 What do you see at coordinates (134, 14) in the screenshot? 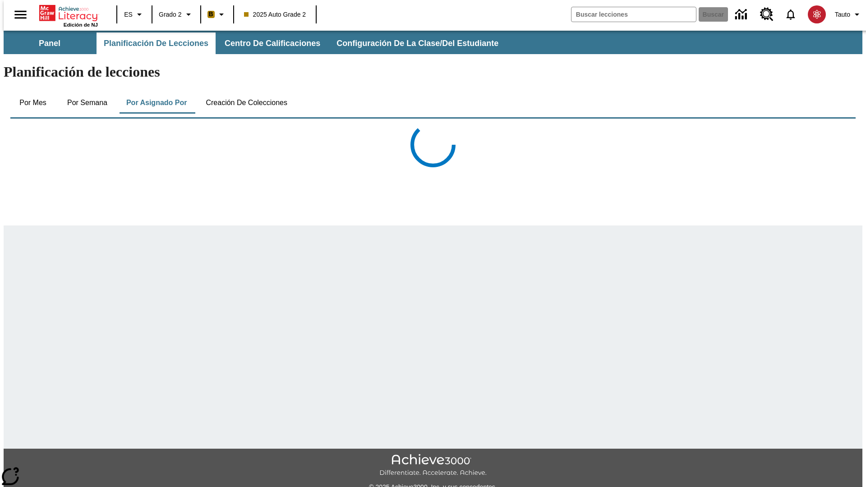
I see `button: Lenguaje: ES, Selecciona un idioma` at bounding box center [134, 14].